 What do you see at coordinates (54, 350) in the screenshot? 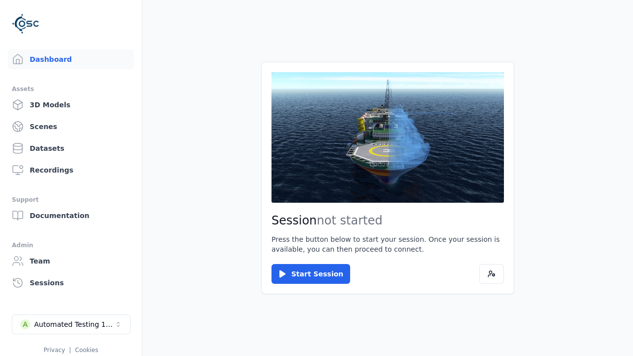
I see `a: Privacy` at bounding box center [54, 350].